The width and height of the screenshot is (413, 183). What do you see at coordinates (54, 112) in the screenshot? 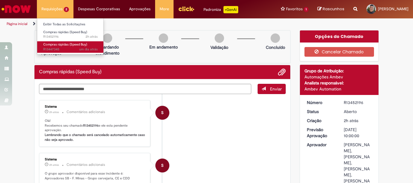
I see `time: 27/08/2025 12:22:18` at bounding box center [54, 112].